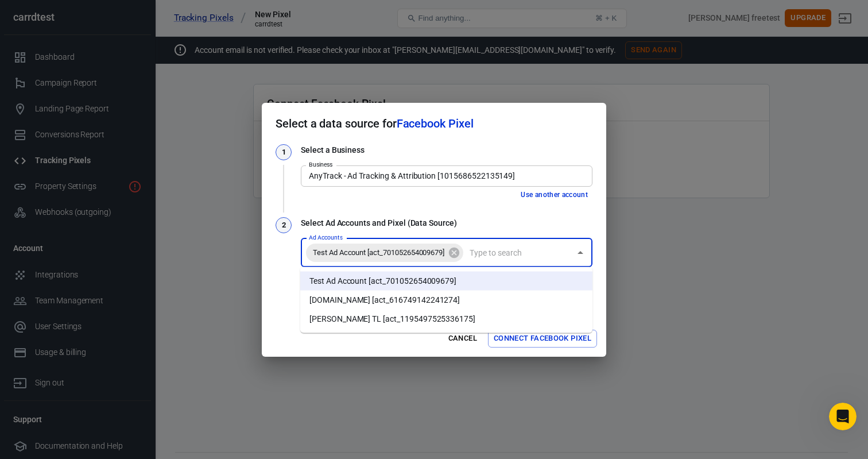  I want to click on label: Business, so click(320, 165).